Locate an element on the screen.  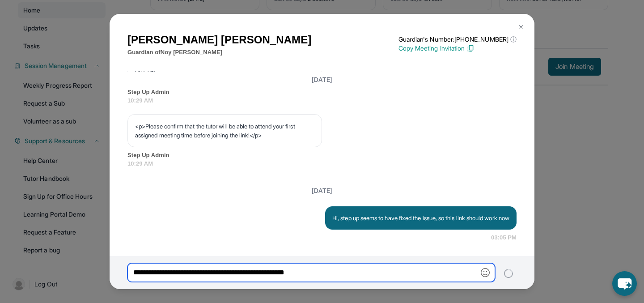
img: Copy Icon is located at coordinates (470, 48).